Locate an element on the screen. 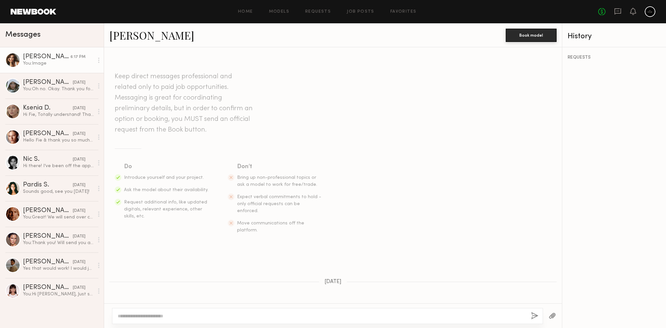 This screenshot has height=328, width=666. div: Don’t is located at coordinates (280, 167).